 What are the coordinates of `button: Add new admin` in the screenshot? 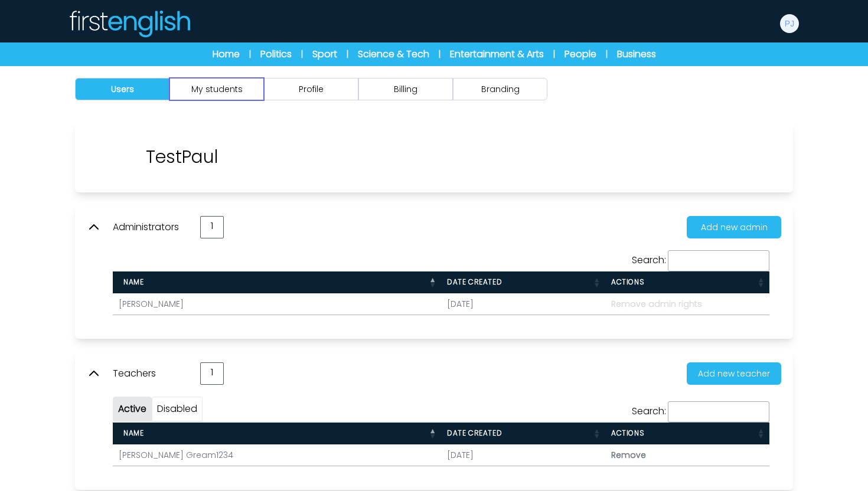 It's located at (735, 227).